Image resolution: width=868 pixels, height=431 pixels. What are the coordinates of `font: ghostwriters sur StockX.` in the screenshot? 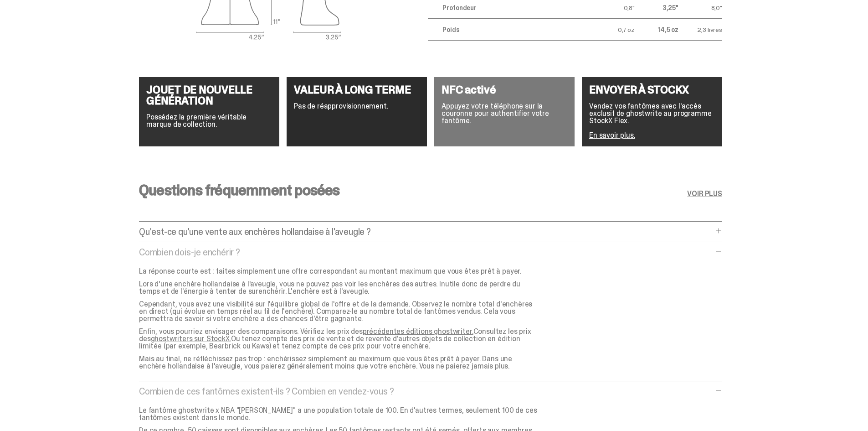 It's located at (191, 338).